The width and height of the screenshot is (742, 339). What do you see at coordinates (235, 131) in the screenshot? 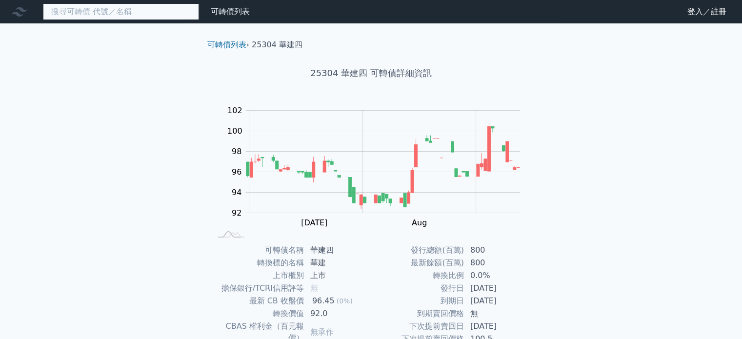
I see `tspan: 100` at bounding box center [235, 131].